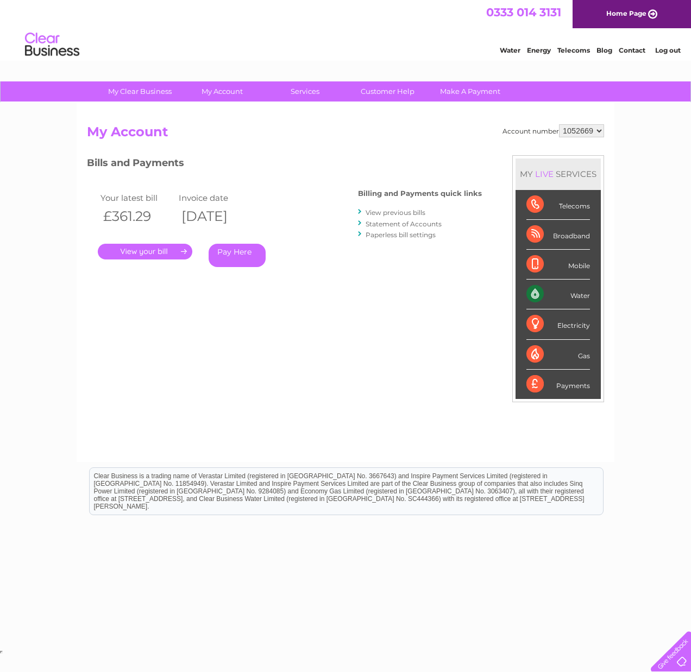 The height and width of the screenshot is (672, 691). I want to click on div: Electricity, so click(558, 324).